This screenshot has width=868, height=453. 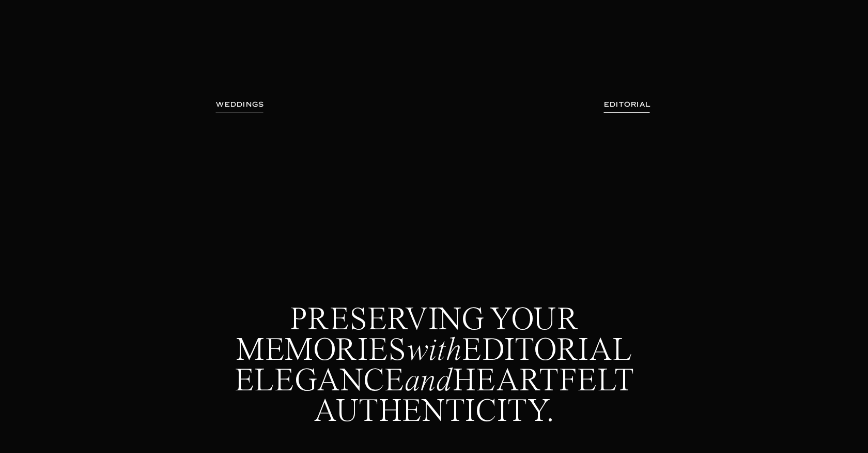 What do you see at coordinates (241, 105) in the screenshot?
I see `h3: WEDDINGS` at bounding box center [241, 105].